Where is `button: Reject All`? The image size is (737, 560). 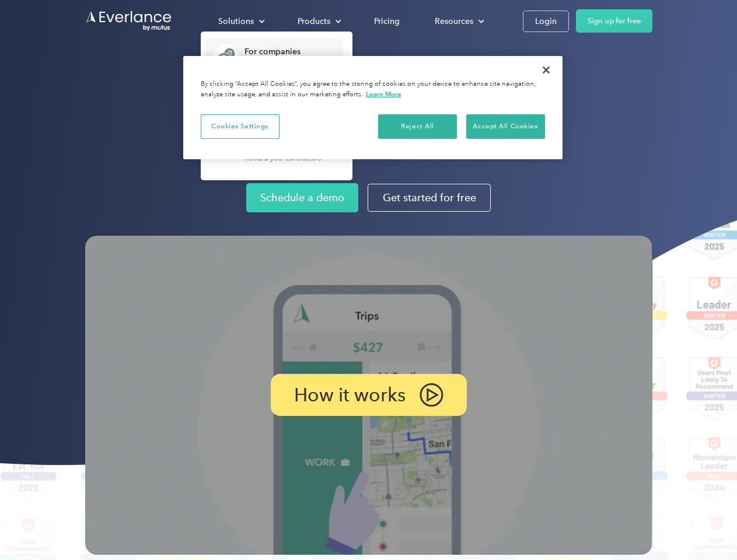
button: Reject All is located at coordinates (417, 126).